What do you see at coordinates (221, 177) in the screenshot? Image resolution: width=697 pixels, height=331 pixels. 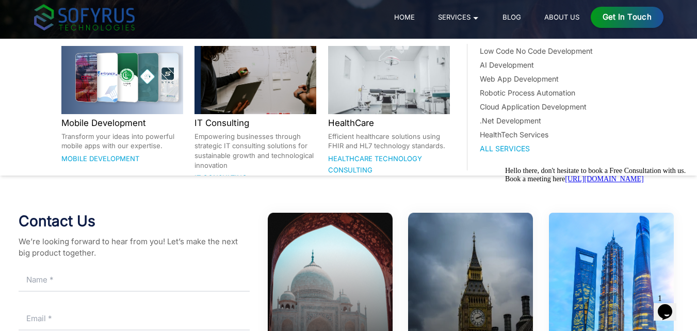 I see `a: IT Consulting` at bounding box center [221, 177].